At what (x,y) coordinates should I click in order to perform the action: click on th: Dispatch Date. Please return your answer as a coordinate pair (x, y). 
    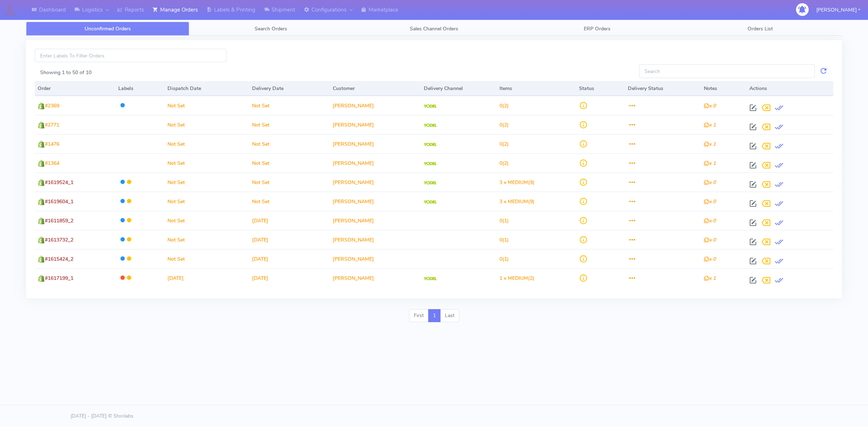
    Looking at the image, I should click on (207, 89).